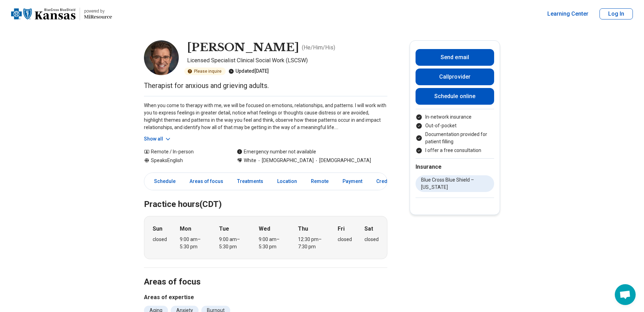 The height and width of the screenshot is (312, 644). What do you see at coordinates (390, 181) in the screenshot?
I see `a: Credentials` at bounding box center [390, 181].